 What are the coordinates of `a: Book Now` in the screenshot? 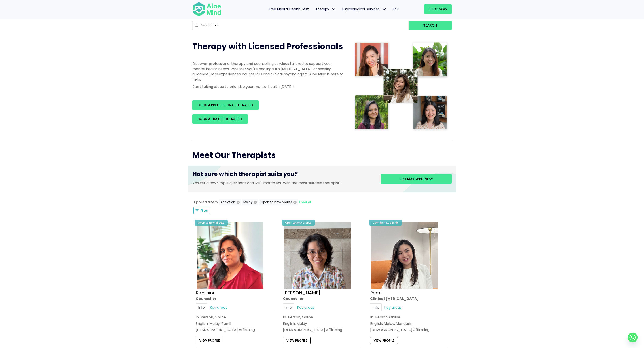 It's located at (438, 9).